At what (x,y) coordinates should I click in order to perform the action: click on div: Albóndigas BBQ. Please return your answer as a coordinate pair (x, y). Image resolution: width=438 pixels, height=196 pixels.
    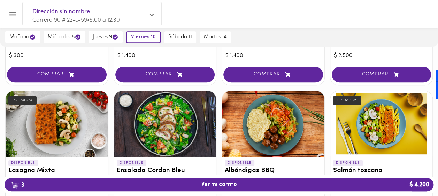
    Looking at the image, I should click on (273, 124).